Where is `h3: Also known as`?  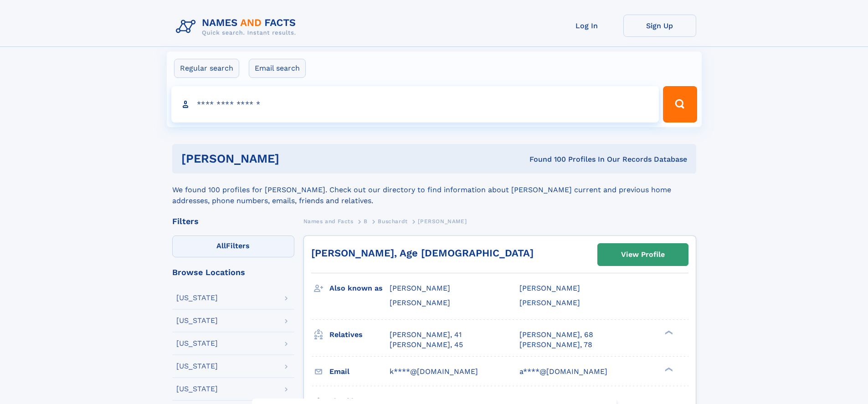
h3: Also known as is located at coordinates (359, 289).